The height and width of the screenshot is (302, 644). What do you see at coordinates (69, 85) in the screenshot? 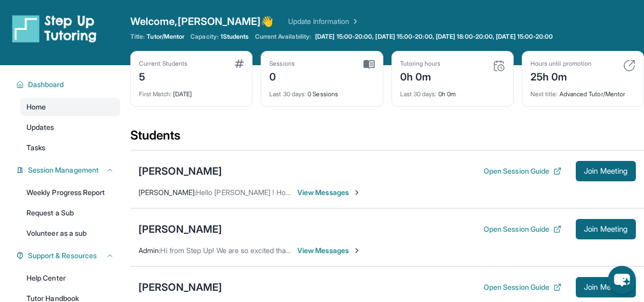
I see `button: Dashboard` at bounding box center [69, 85].